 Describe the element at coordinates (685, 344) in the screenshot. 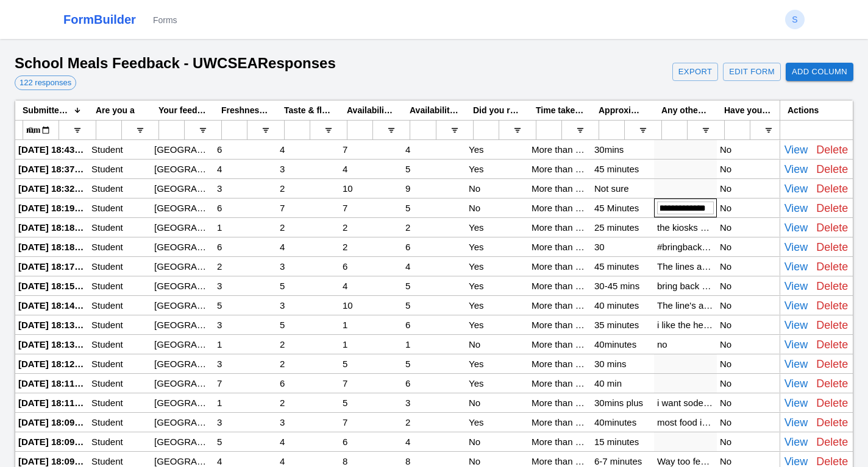

I see `div: no` at that location.